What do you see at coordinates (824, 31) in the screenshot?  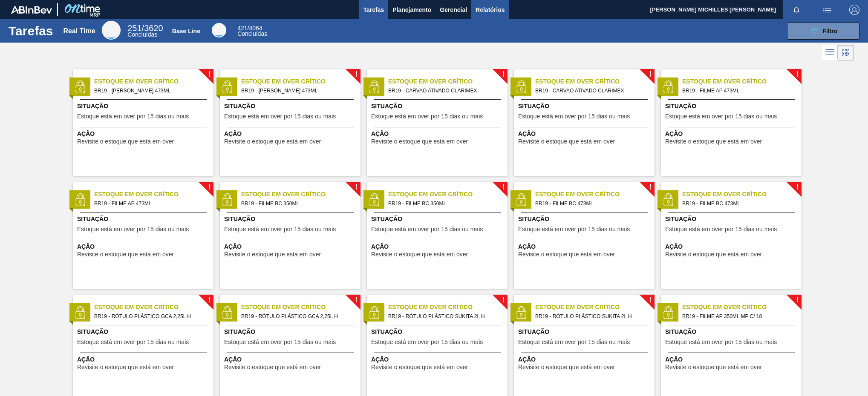 I see `button: Filtro` at bounding box center [824, 31].